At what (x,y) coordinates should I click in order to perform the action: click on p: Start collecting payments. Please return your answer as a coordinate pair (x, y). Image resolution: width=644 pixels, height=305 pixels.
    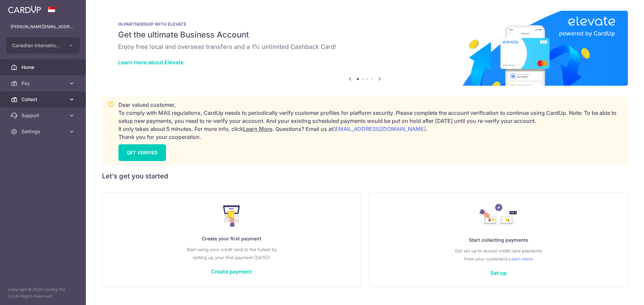
    Looking at the image, I should click on (498, 240).